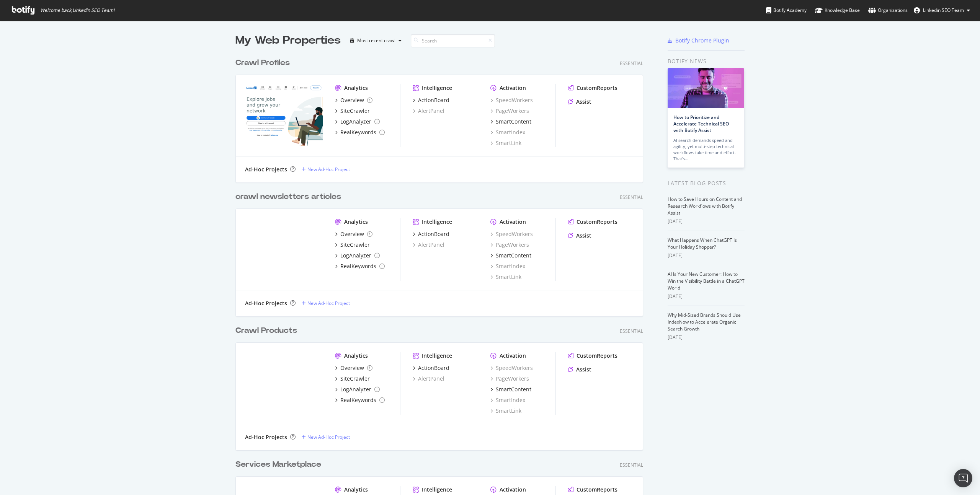  I want to click on a: What Happens When ChatGPT Is Your Holiday Shopper?, so click(702, 243).